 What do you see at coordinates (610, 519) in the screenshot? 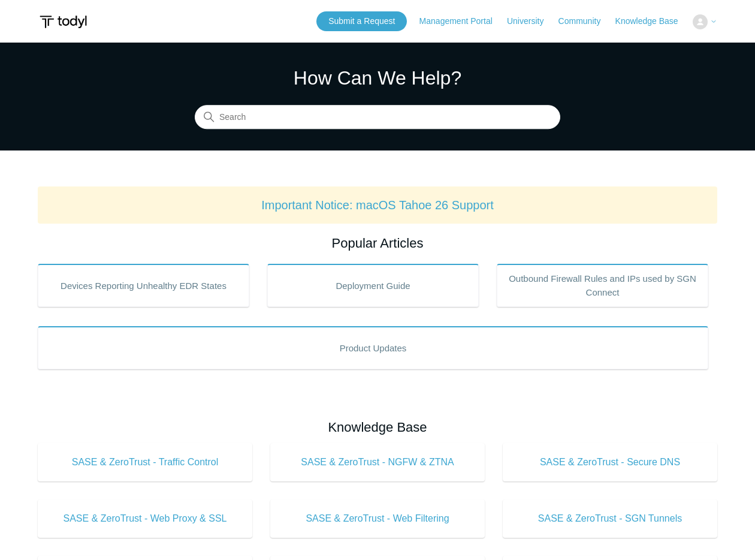
I see `span: SASE & ZeroTrust - SGN Tunnels` at bounding box center [610, 519].